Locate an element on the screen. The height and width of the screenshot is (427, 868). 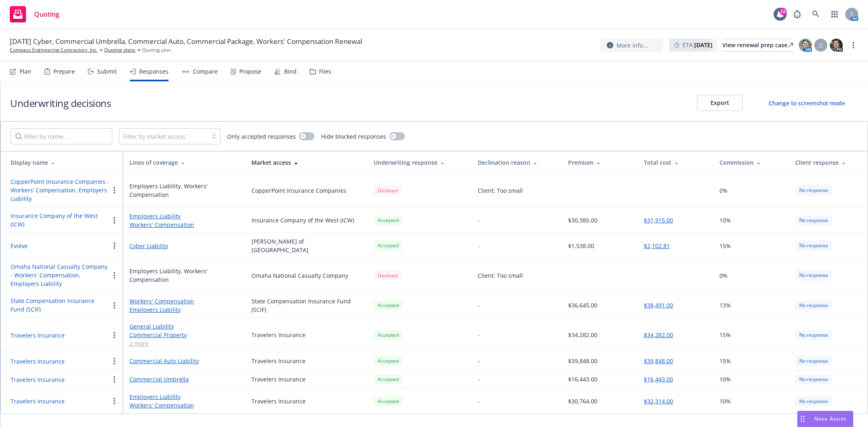
button: Change to screenshot mode is located at coordinates (807, 103).